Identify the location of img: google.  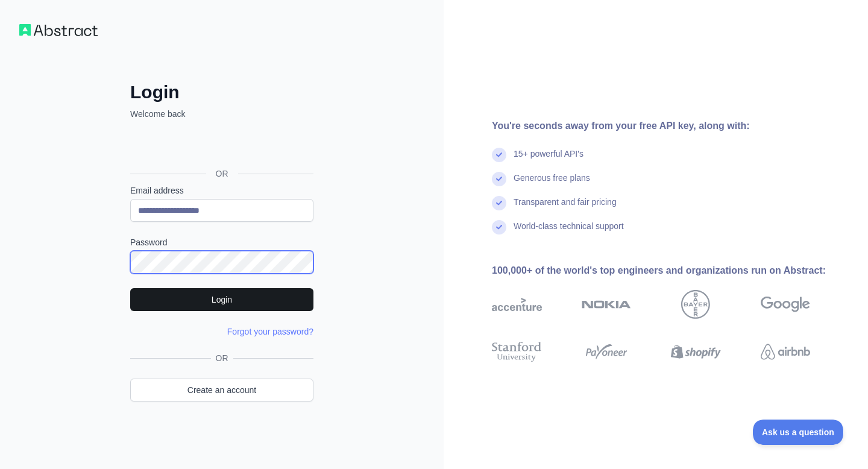
(786, 305).